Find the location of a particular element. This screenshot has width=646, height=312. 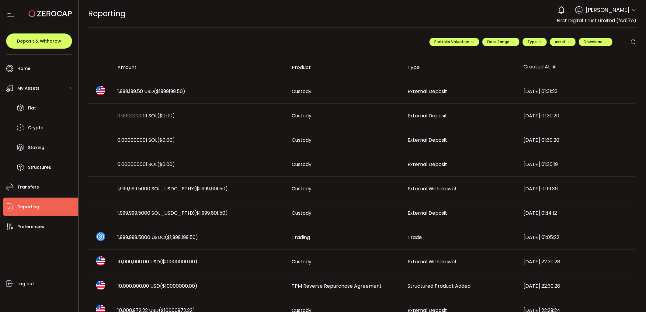

button: Download is located at coordinates (595, 42).